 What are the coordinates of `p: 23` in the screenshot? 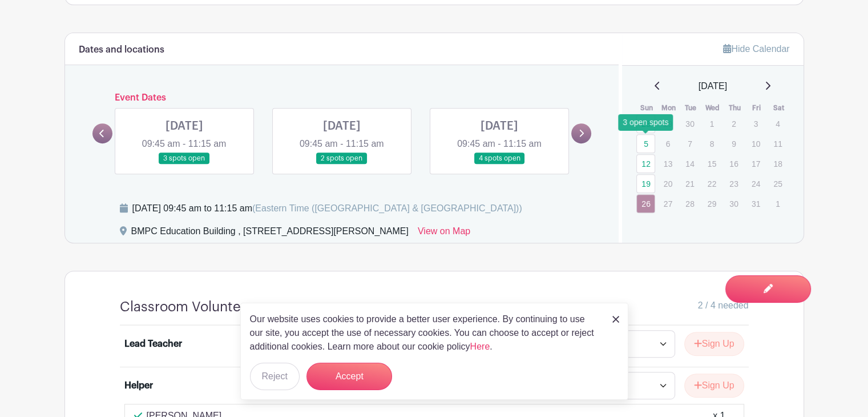 It's located at (733, 183).